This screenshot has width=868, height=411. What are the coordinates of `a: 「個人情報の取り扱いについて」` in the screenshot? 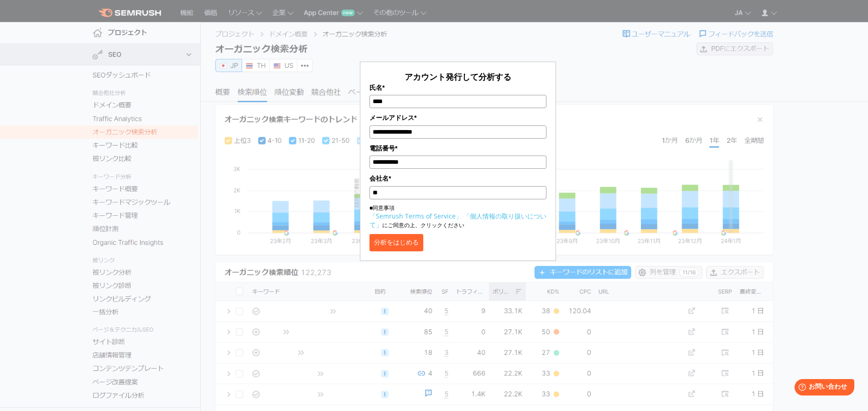 It's located at (458, 220).